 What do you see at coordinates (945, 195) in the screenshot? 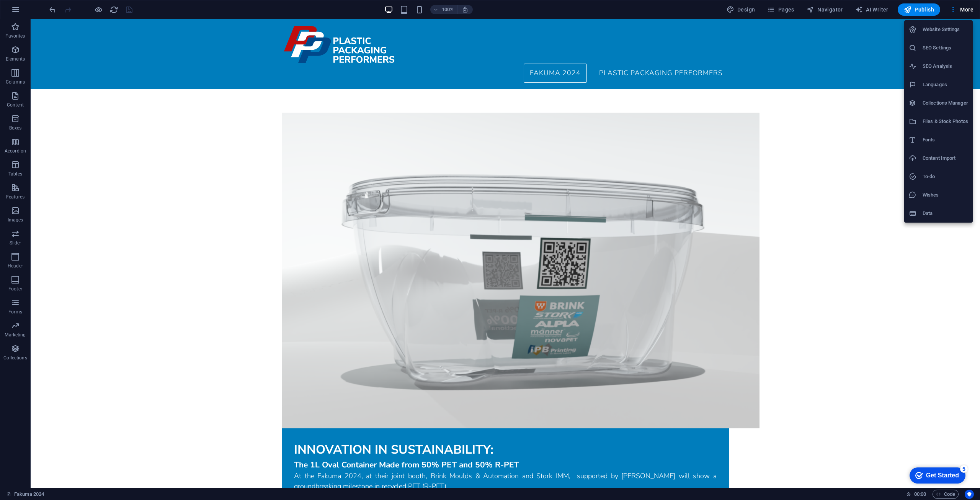
I see `h6: Wishes` at bounding box center [945, 195].